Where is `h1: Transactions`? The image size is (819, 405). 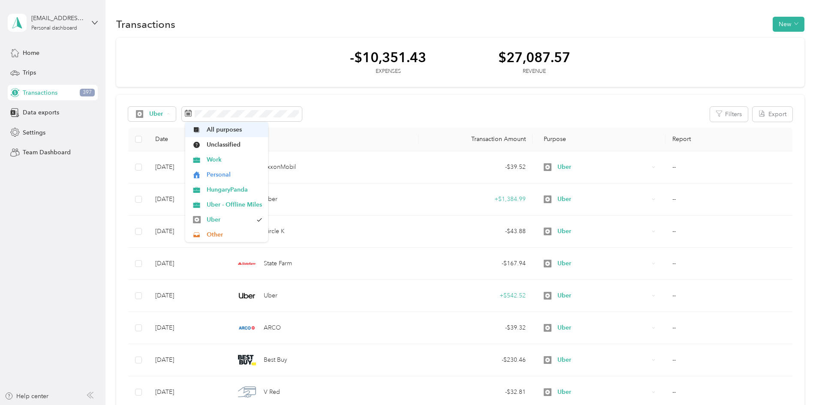
h1: Transactions is located at coordinates (146, 24).